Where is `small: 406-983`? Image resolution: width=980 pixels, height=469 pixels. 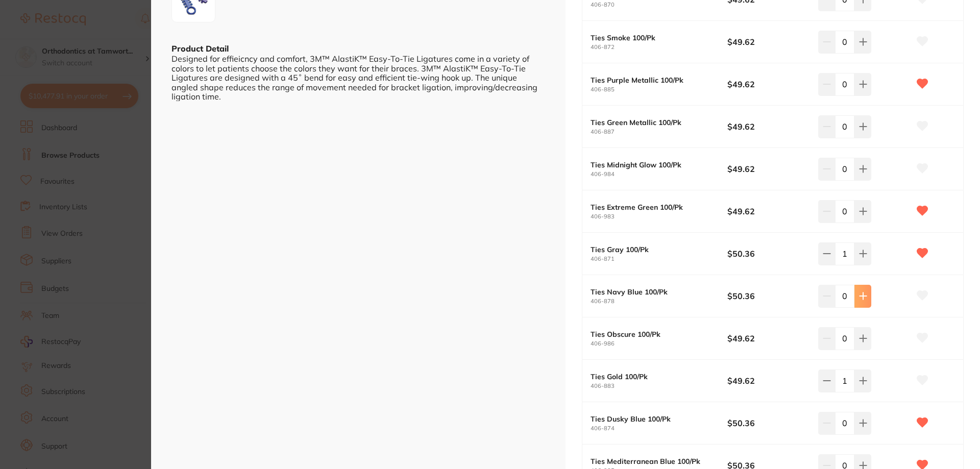
small: 406-983 is located at coordinates (659, 217).